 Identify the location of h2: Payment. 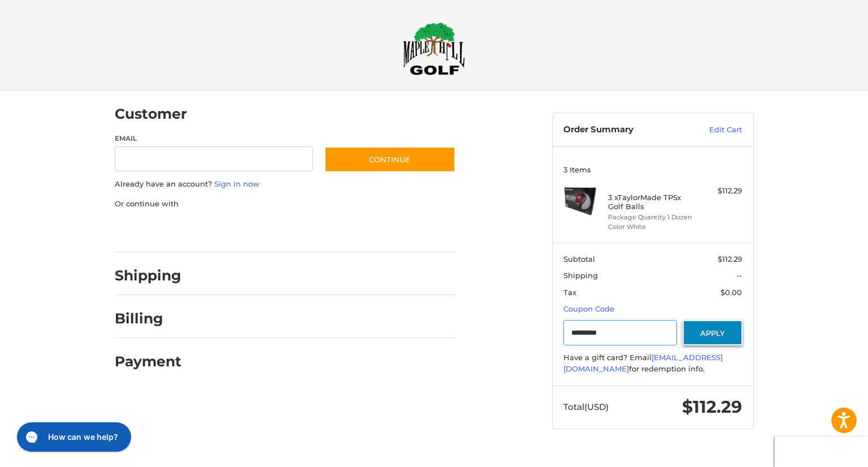
(148, 361).